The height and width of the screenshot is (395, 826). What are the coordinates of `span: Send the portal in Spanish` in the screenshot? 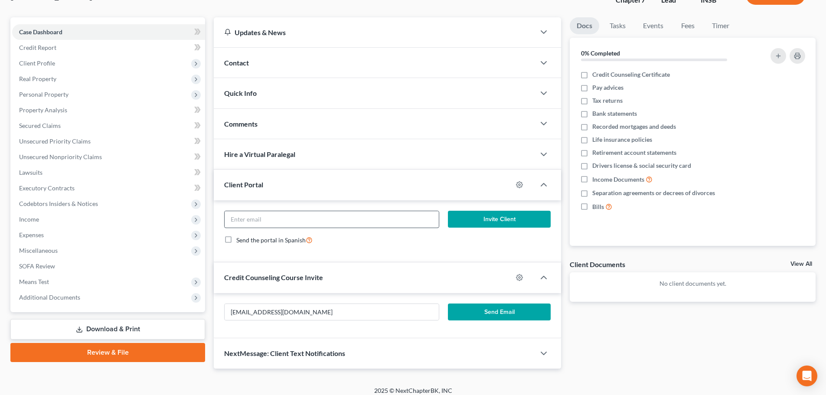 It's located at (271, 240).